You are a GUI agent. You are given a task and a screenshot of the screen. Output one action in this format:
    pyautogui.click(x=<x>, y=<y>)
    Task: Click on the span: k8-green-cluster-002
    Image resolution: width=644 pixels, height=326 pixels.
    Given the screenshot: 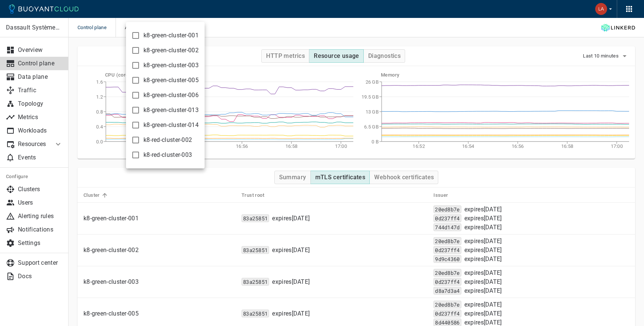 What is the action you would take?
    pyautogui.click(x=171, y=50)
    